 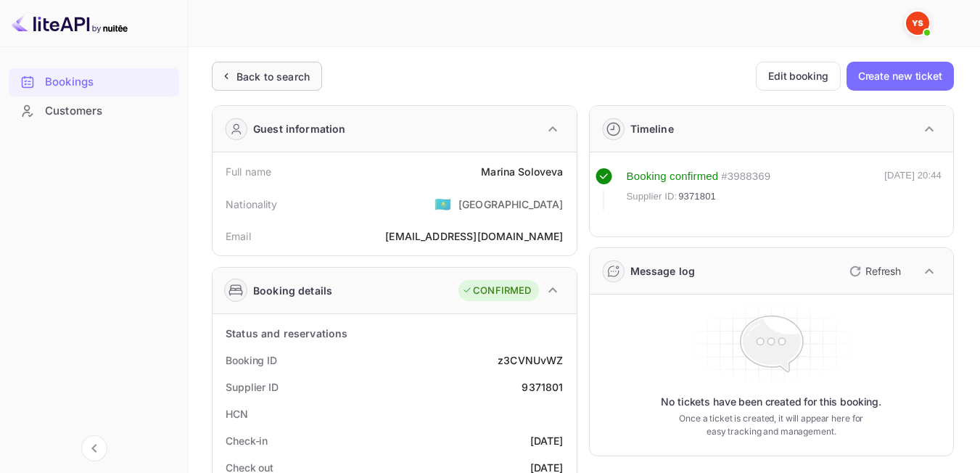 What do you see at coordinates (652, 128) in the screenshot?
I see `div: Timeline` at bounding box center [652, 128].